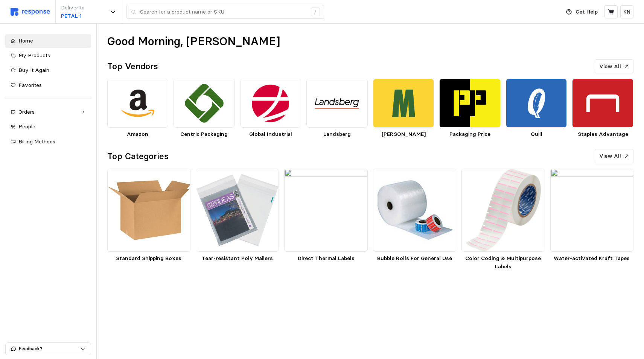 This screenshot has height=359, width=644. What do you see at coordinates (591, 258) in the screenshot?
I see `p: Water-activated Kraft Tapes` at bounding box center [591, 258].